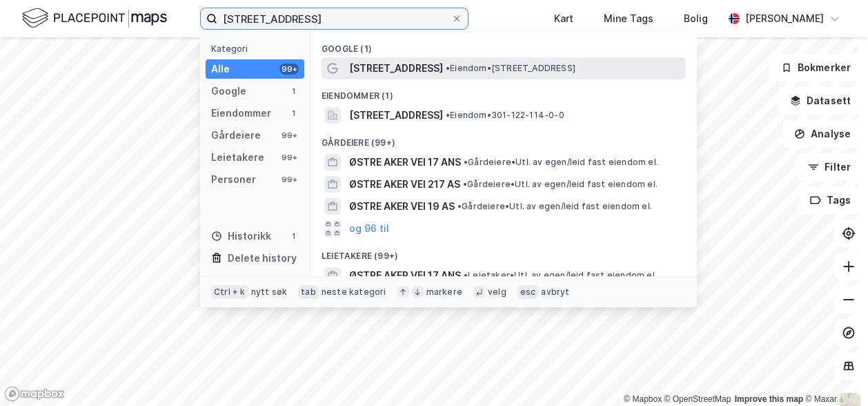 This screenshot has width=868, height=406. Describe the element at coordinates (697, 399) in the screenshot. I see `a: OpenStreetMap` at that location.